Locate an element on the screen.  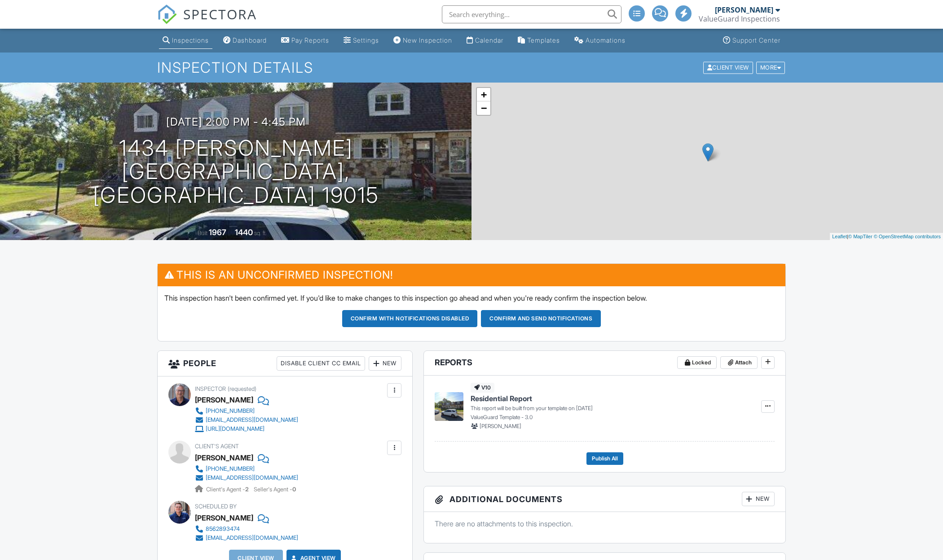
strong: 2 is located at coordinates (247, 489).